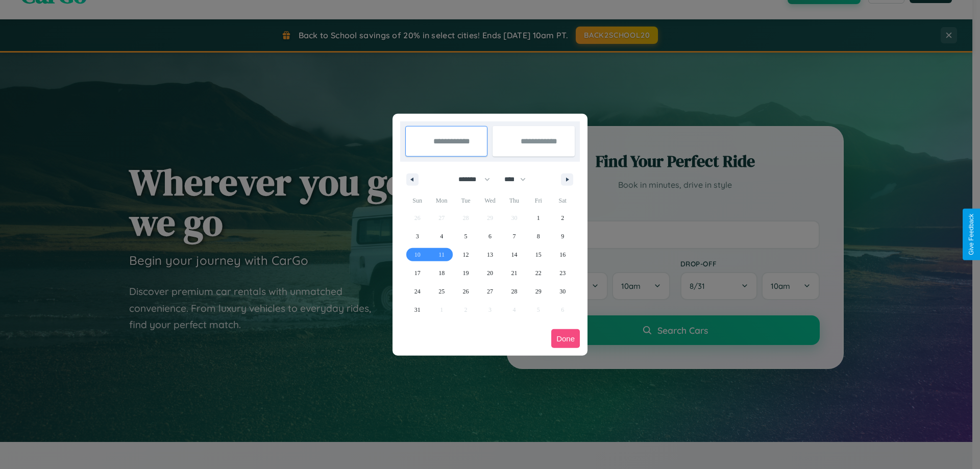  I want to click on span: Sat, so click(563, 201).